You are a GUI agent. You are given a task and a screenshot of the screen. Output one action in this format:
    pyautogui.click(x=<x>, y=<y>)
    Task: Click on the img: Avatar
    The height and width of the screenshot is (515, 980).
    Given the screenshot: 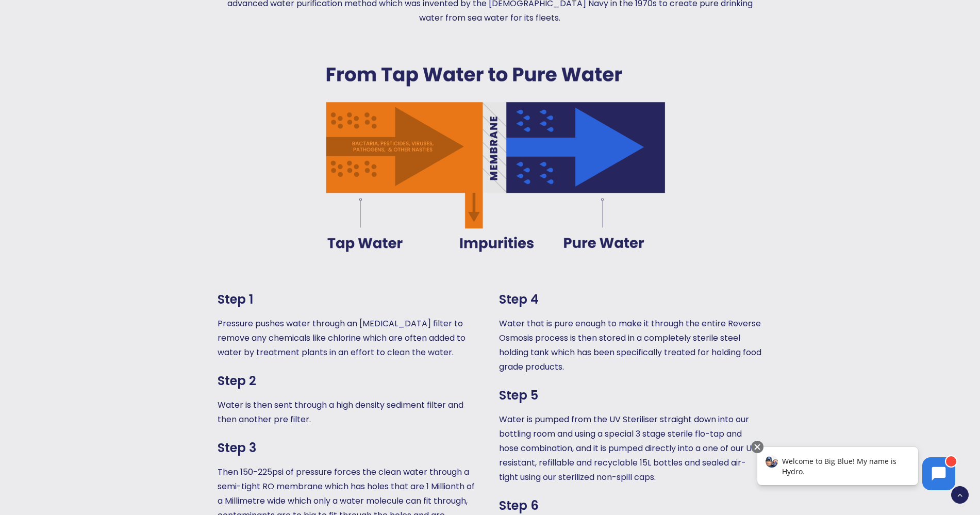 What is the action you would take?
    pyautogui.click(x=26, y=23)
    